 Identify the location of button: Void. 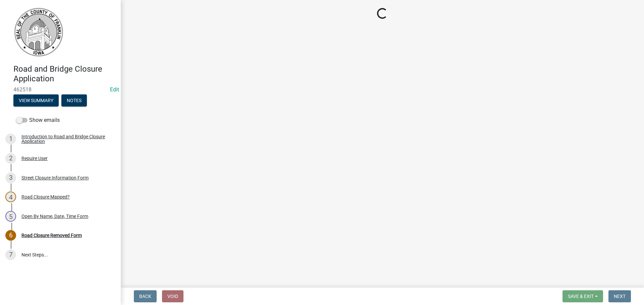
(173, 296).